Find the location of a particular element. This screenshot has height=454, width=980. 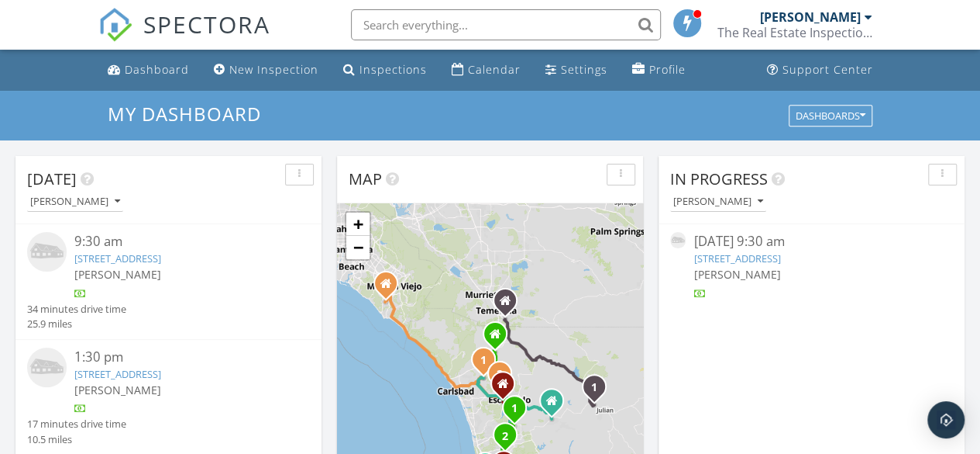

a: Settings is located at coordinates (577, 70).